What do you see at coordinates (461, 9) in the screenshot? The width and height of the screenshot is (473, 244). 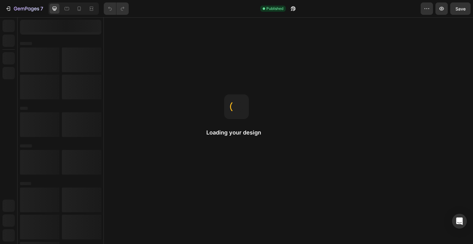 I see `span: Save` at bounding box center [461, 9].